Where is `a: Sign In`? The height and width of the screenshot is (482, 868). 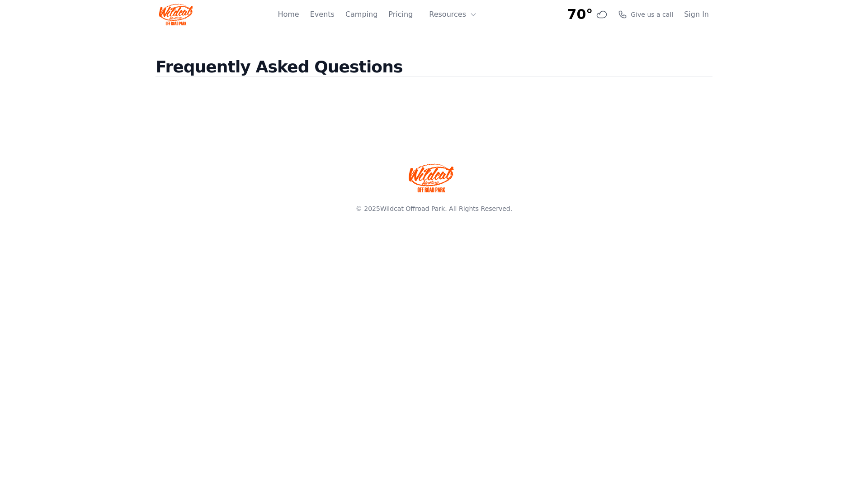
a: Sign In is located at coordinates (696, 15).